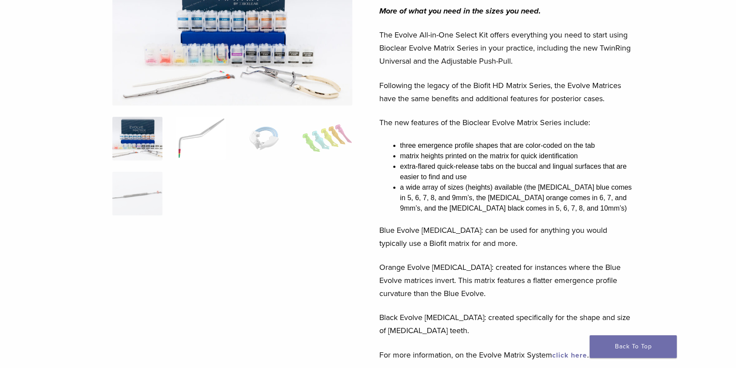 Image resolution: width=736 pixels, height=368 pixels. Describe the element at coordinates (137, 193) in the screenshot. I see `img: Evolve All-in-One Kit - Image 5` at that location.